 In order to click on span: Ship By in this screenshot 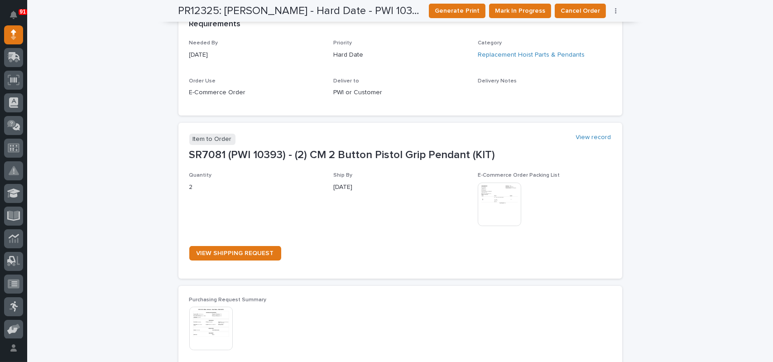, I will do `click(343, 175)`.